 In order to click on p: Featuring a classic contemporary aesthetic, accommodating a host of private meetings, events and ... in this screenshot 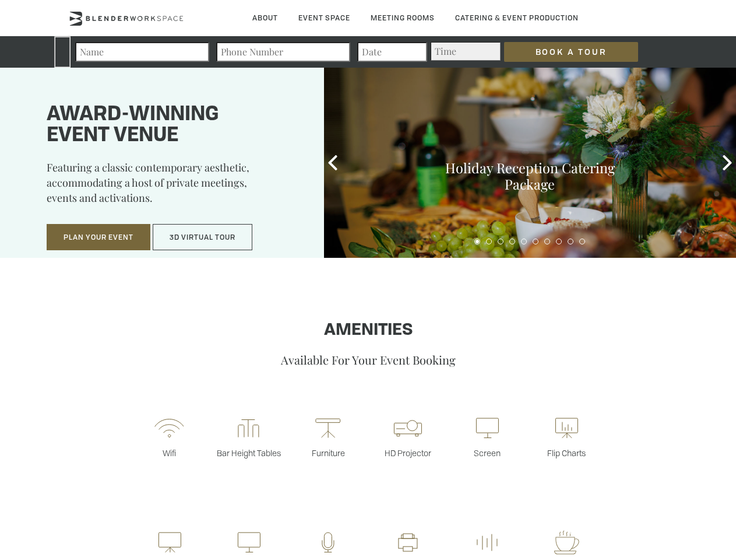, I will do `click(170, 187)`.